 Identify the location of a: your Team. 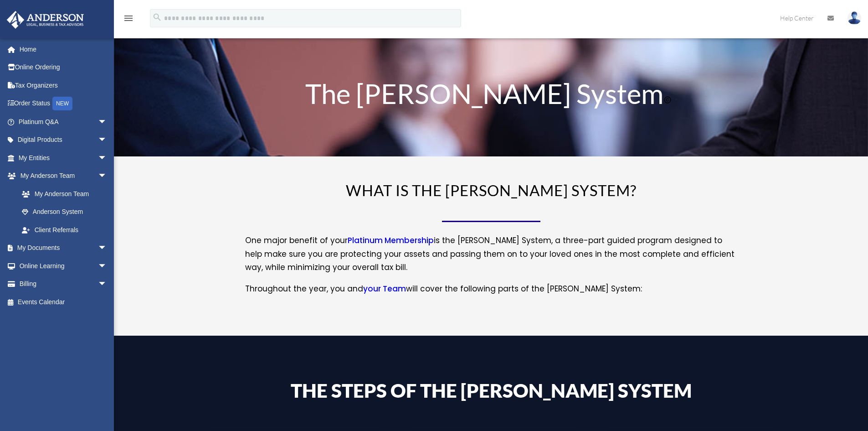
(385, 291).